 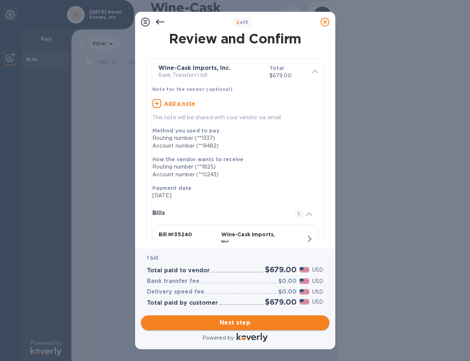 What do you see at coordinates (235, 93) in the screenshot?
I see `div: Wine-Cask Imports, Inc.Bank Transfer•1 billTotal$679.00Note for the vendor (optional)Add a noteTh...` at bounding box center [235, 93].